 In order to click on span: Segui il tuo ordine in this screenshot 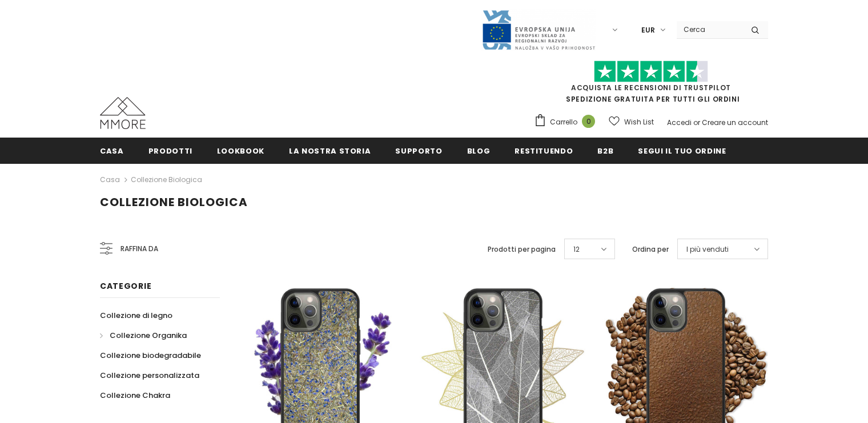, I will do `click(682, 151)`.